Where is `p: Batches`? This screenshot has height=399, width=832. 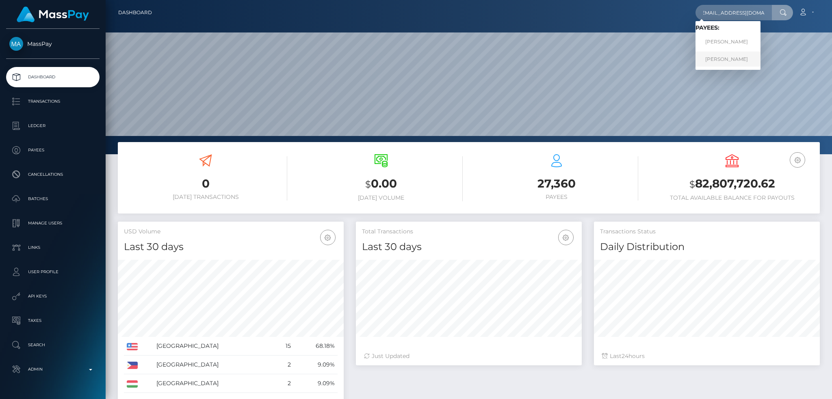 p: Batches is located at coordinates (53, 199).